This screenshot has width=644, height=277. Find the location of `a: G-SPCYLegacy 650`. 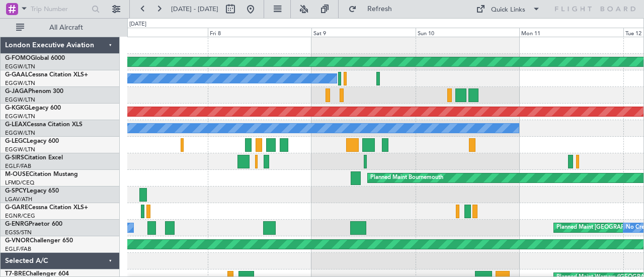

a: G-SPCYLegacy 650 is located at coordinates (32, 191).